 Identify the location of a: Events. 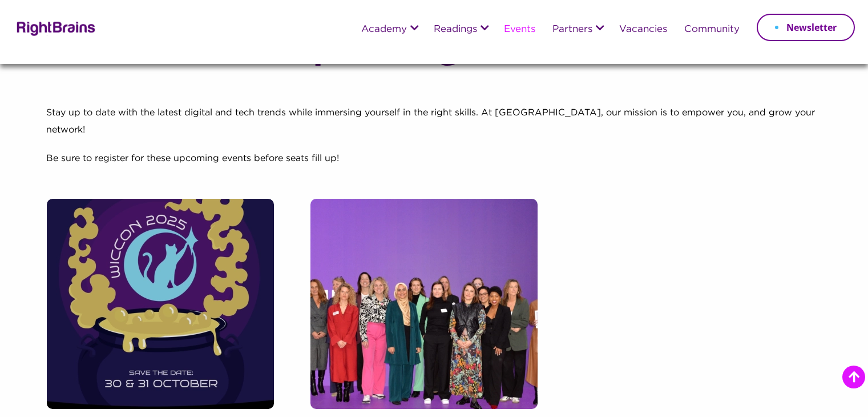
(519, 30).